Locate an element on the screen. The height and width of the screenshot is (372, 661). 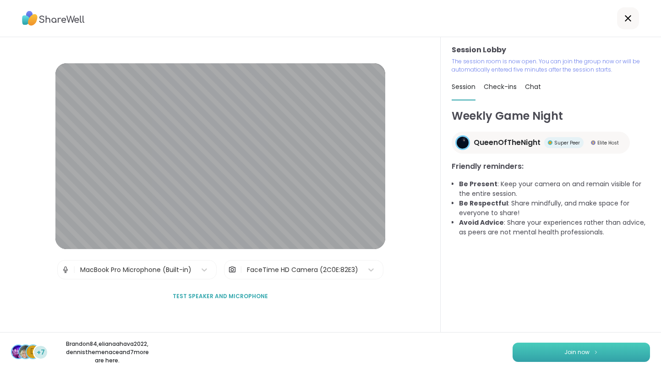
button: Join now is located at coordinates (581, 352).